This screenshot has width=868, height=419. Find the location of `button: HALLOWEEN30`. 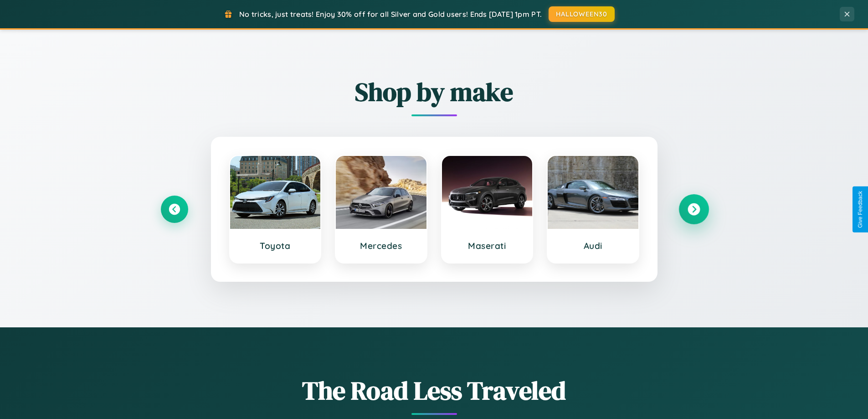

button: HALLOWEEN30 is located at coordinates (582, 14).